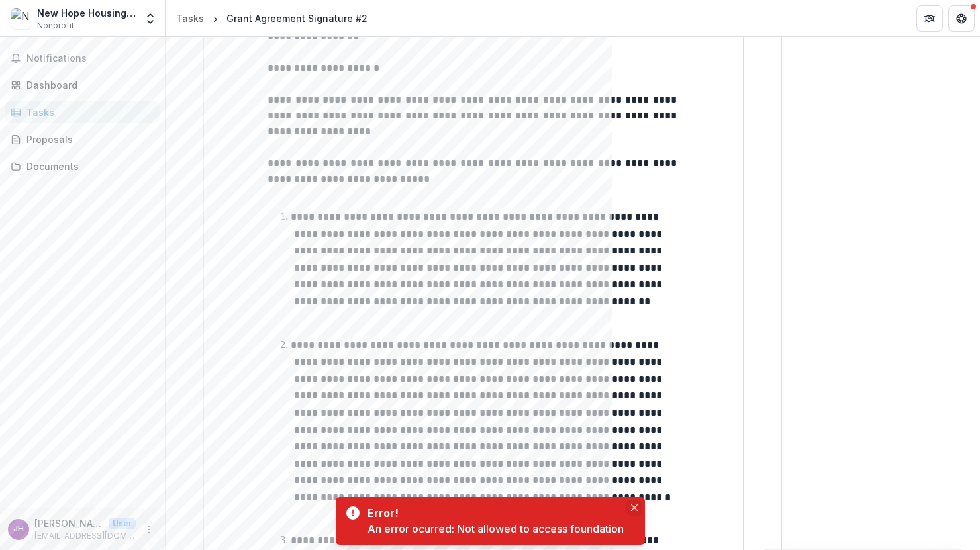  Describe the element at coordinates (82, 58) in the screenshot. I see `button: Notifications` at that location.